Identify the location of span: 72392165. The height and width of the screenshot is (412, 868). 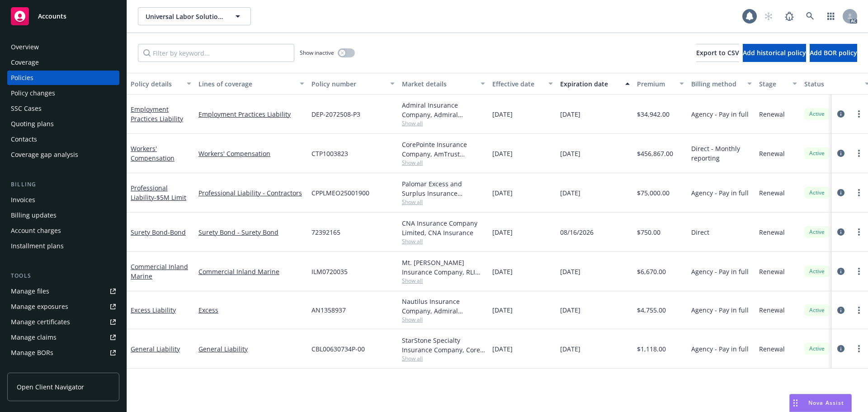
(326, 232).